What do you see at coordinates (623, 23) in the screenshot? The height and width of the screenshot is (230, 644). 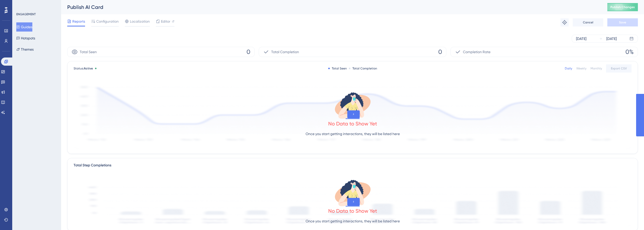 I see `button: Save` at bounding box center [623, 23].